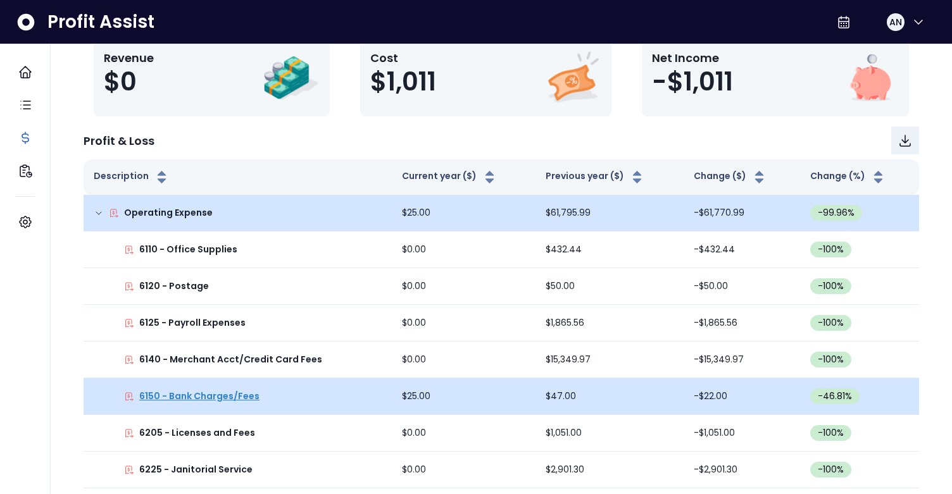  Describe the element at coordinates (741, 250) in the screenshot. I see `td: -$432.44` at that location.